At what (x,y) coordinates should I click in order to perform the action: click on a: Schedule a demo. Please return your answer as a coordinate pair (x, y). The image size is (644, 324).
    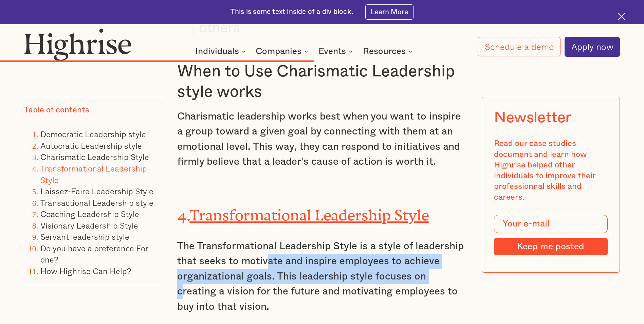
    Looking at the image, I should click on (518, 46).